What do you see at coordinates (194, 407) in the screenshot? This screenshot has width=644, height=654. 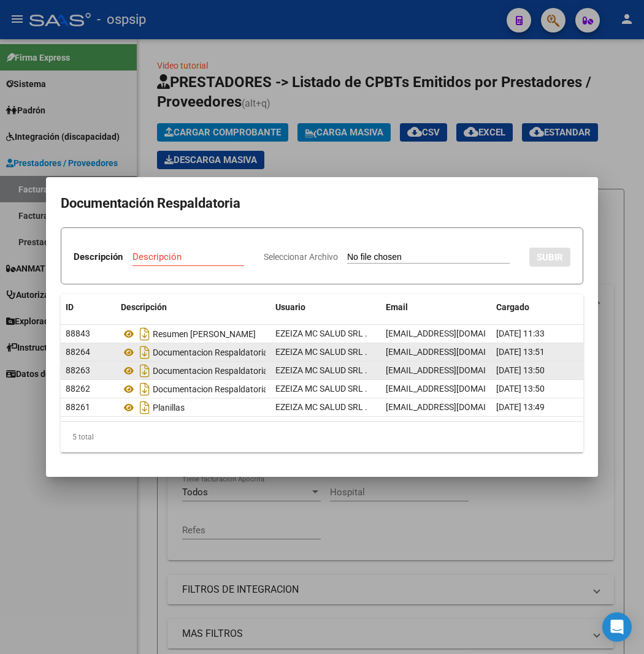 I see `div: Planillas` at bounding box center [194, 407].